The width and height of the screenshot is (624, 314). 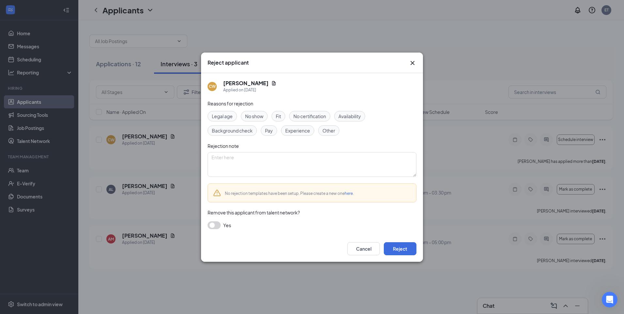 I want to click on span: Remove this applicant from talent network?, so click(x=254, y=212).